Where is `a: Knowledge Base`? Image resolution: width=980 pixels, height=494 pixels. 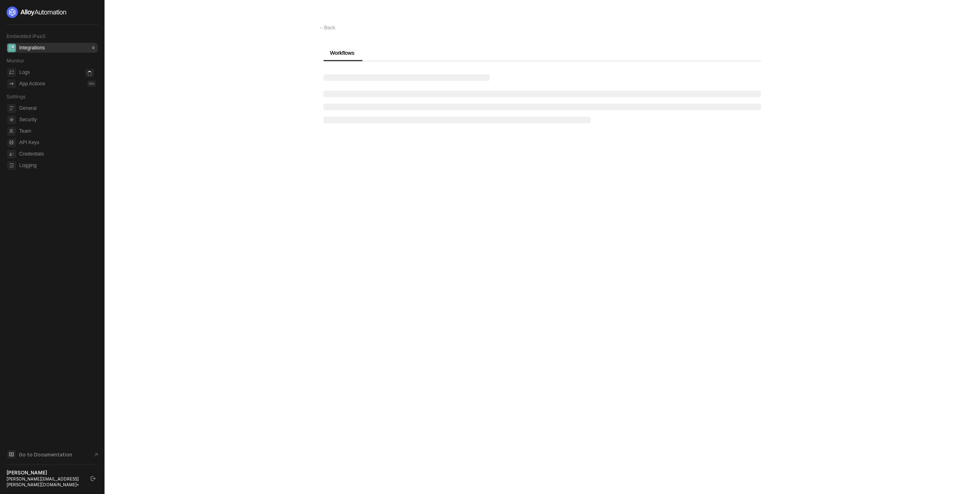
a: Knowledge Base is located at coordinates (52, 454).